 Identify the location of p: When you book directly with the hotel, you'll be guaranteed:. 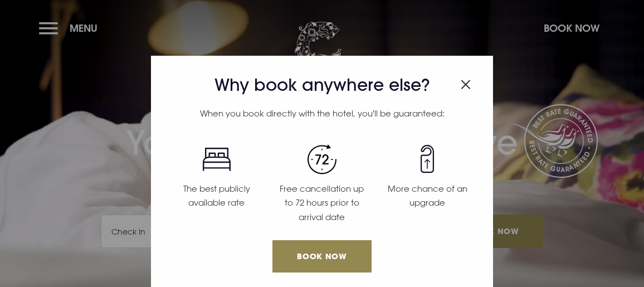
(322, 113).